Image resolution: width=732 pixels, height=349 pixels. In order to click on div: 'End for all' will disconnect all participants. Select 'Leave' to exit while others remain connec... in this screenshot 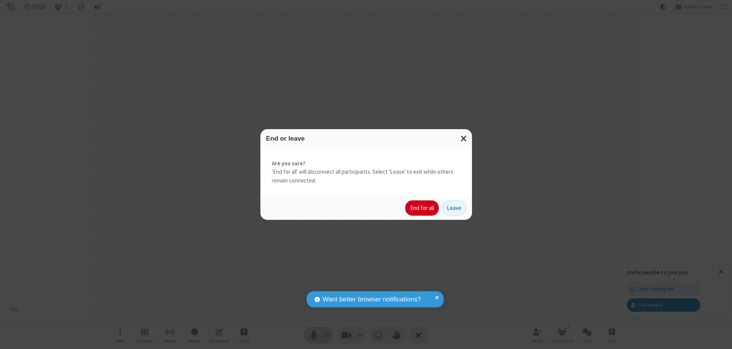, I will do `click(366, 172)`.